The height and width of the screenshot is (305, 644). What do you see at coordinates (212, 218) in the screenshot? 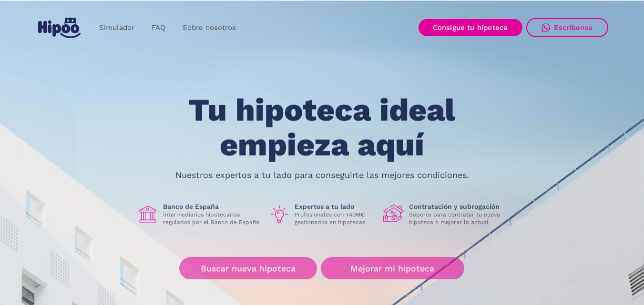
I see `p: Intermediarios hipotecarios regulados por el Banco de España` at bounding box center [212, 218].